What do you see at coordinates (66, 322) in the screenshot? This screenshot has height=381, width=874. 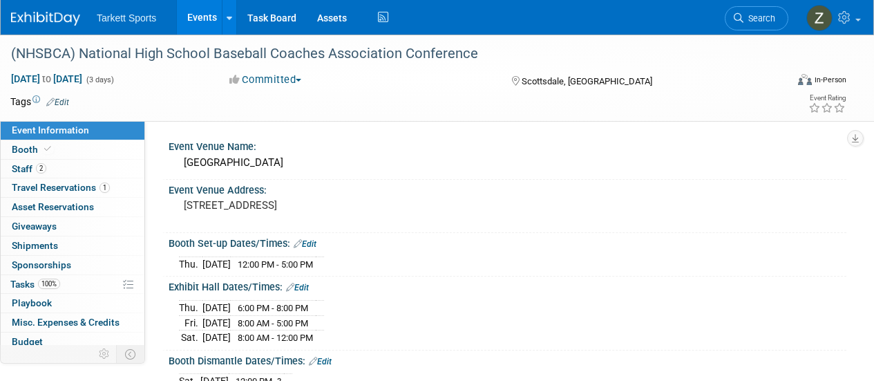 I see `span: Misc. Expenses & Credits` at bounding box center [66, 322].